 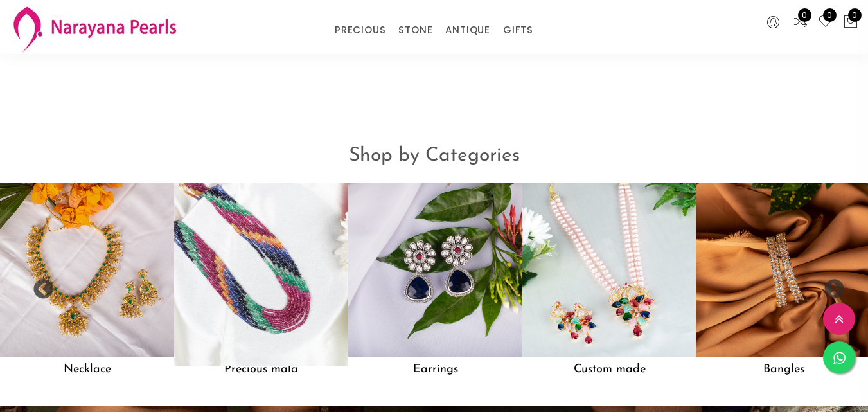 I want to click on a: GIFTS, so click(x=517, y=30).